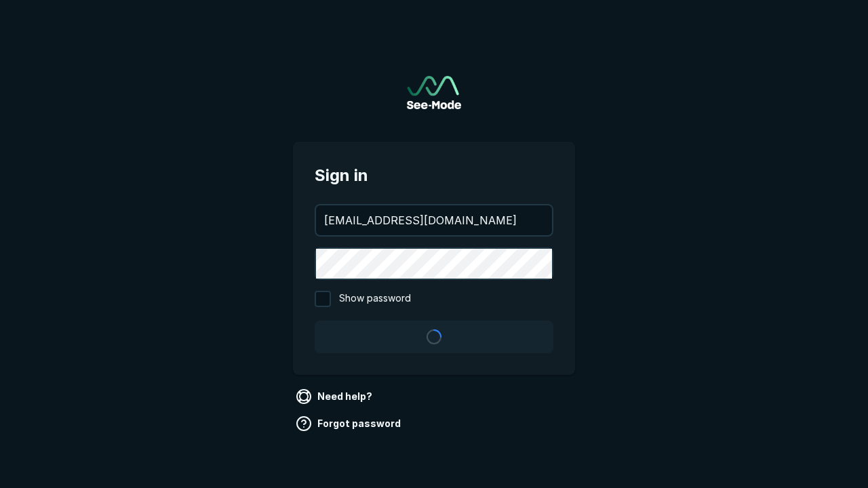  Describe the element at coordinates (375, 300) in the screenshot. I see `span: Show password` at that location.